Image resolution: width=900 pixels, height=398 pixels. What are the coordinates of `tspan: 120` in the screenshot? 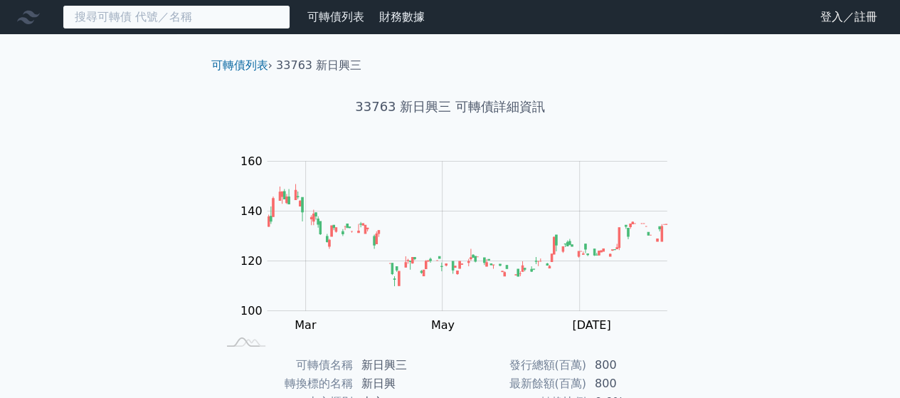 It's located at (251, 260).